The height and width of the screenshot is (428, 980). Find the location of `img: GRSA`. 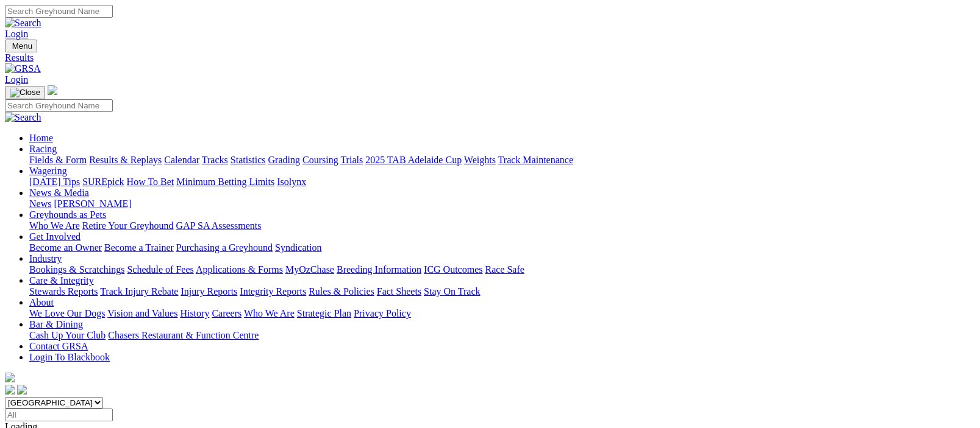

img: GRSA is located at coordinates (22, 69).